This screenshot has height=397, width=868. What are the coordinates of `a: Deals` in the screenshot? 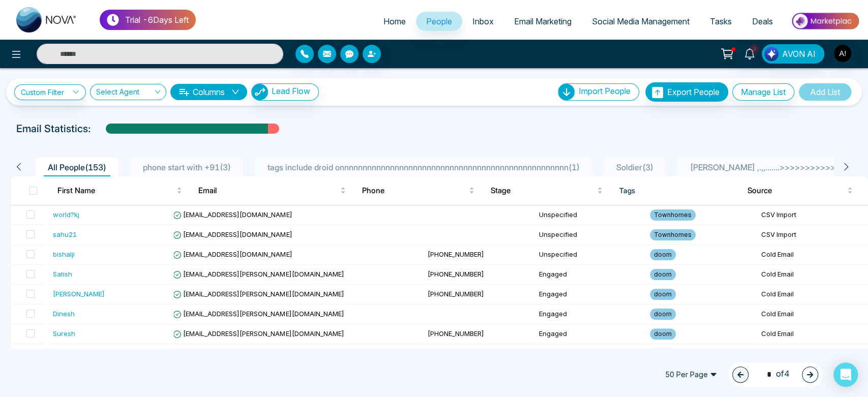 It's located at (762, 21).